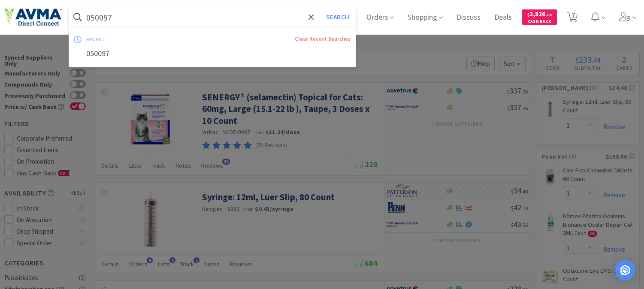 The image size is (644, 289). Describe the element at coordinates (625, 270) in the screenshot. I see `div: Open Intercom Messenger` at that location.